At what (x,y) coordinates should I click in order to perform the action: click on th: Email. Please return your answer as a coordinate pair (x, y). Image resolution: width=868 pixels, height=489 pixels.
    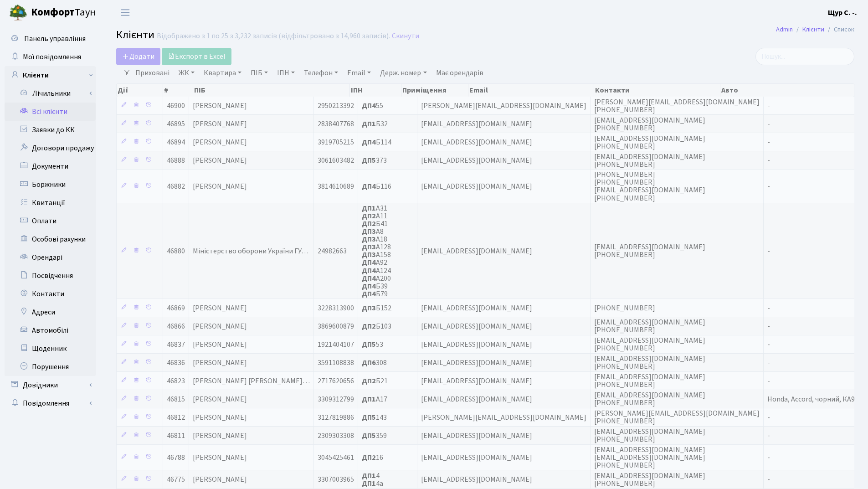
    Looking at the image, I should click on (531, 91).